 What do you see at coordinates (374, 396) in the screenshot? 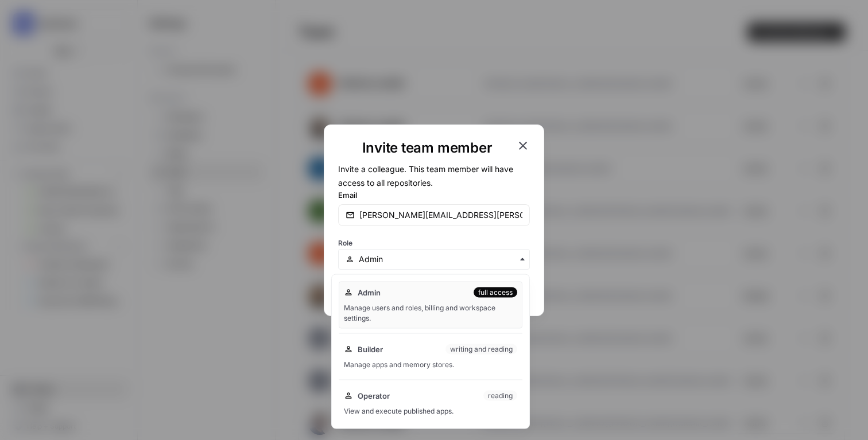
I see `span: Operator` at bounding box center [374, 396].